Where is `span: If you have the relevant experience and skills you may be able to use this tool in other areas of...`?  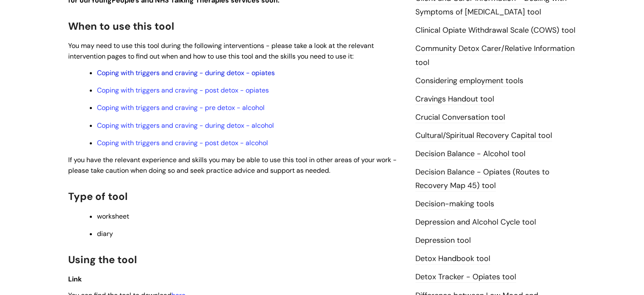 span: If you have the relevant experience and skills you may be able to use this tool in other areas of... is located at coordinates (232, 165).